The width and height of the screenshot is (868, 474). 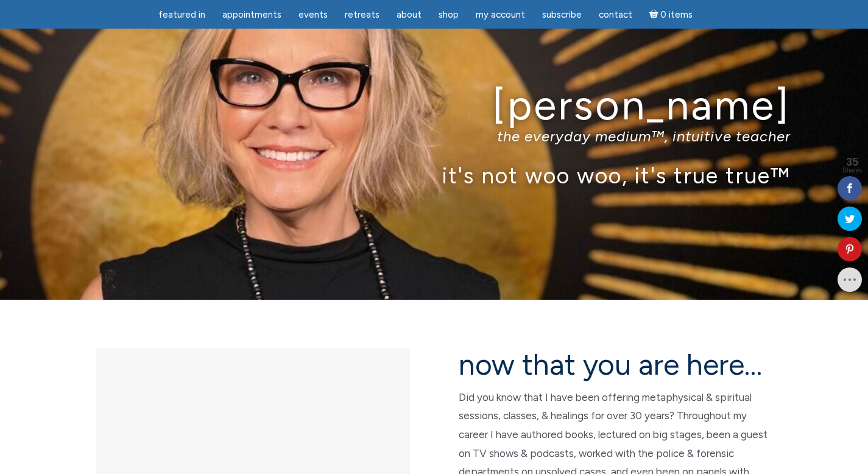 I want to click on span: Contact, so click(x=615, y=14).